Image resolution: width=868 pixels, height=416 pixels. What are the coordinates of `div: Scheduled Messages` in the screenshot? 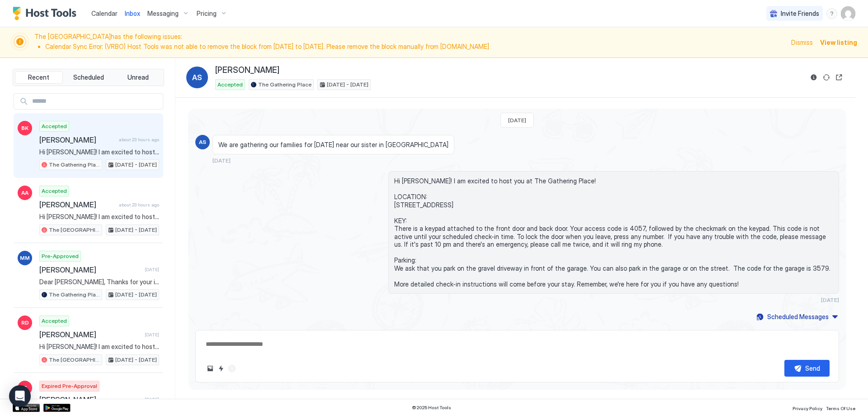 It's located at (798, 316).